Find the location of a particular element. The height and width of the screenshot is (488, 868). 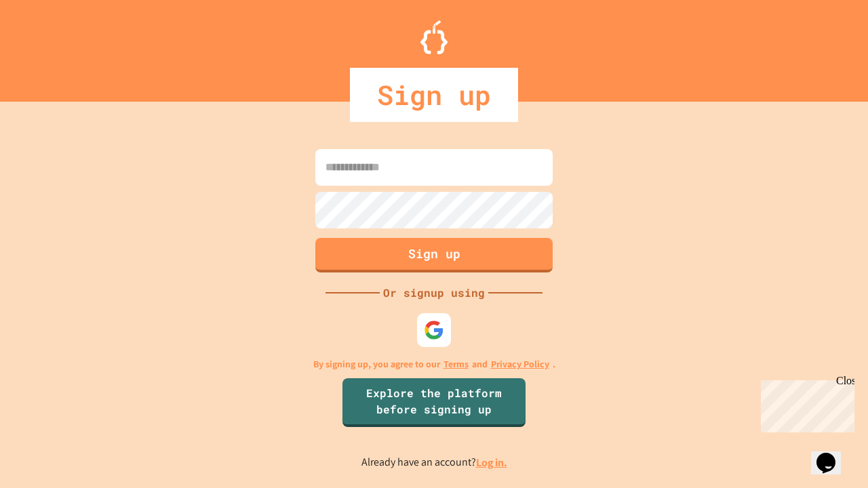

p: By signing up, you agree to our and . is located at coordinates (434, 364).